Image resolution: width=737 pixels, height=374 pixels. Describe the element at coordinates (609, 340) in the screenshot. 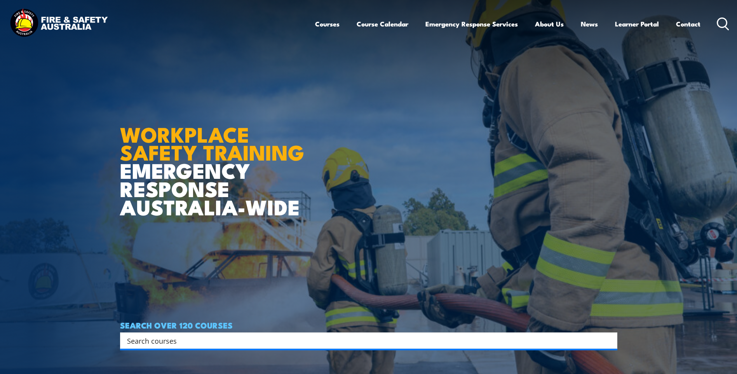

I see `button: Search magnifier button` at that location.